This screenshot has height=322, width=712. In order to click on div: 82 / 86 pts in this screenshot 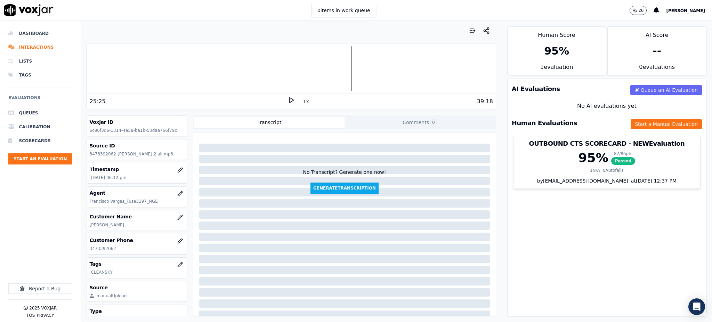, I will do `click(623, 154)`.